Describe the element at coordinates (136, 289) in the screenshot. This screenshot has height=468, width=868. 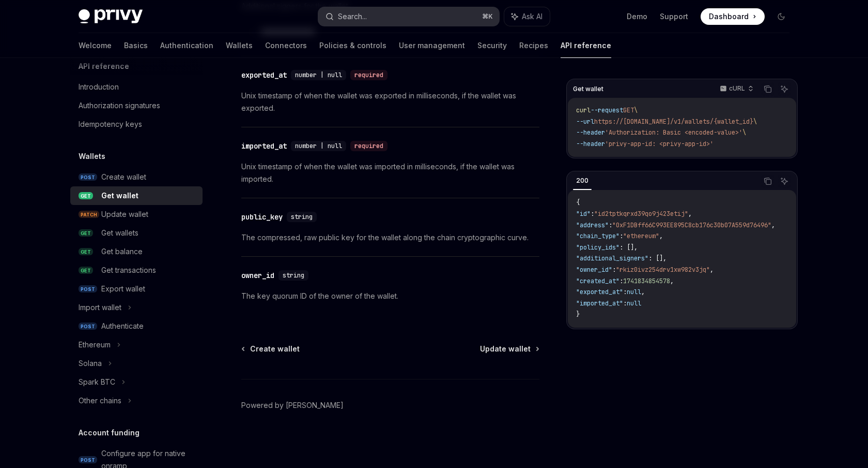
I see `a: POSTExport wallet` at that location.